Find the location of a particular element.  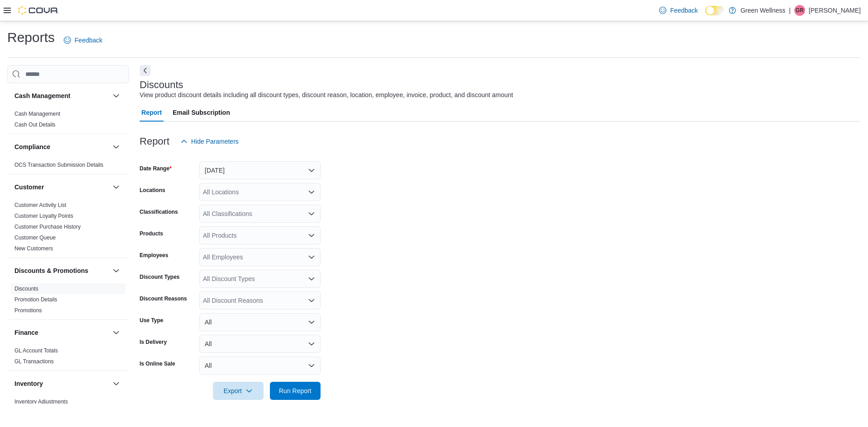

span: Customer Queue is located at coordinates (35, 238).